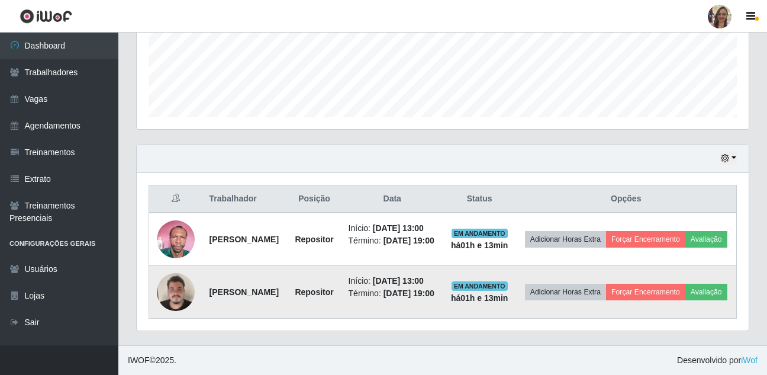  What do you see at coordinates (46, 16) in the screenshot?
I see `img: CoreUI Logo` at bounding box center [46, 16].